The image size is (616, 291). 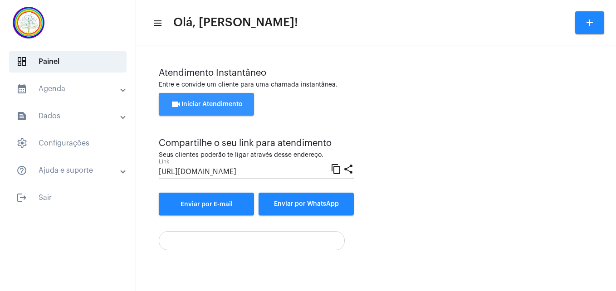 What do you see at coordinates (68, 62) in the screenshot?
I see `span: Painel` at bounding box center [68, 62].